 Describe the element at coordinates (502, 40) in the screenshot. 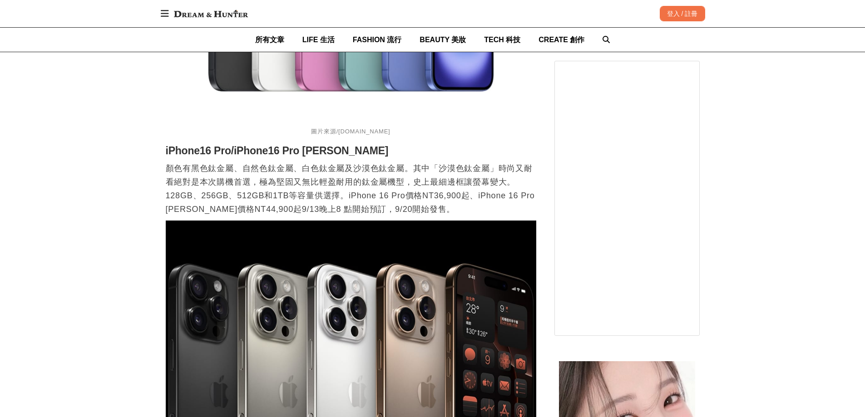

I see `a: TECH 科技` at that location.